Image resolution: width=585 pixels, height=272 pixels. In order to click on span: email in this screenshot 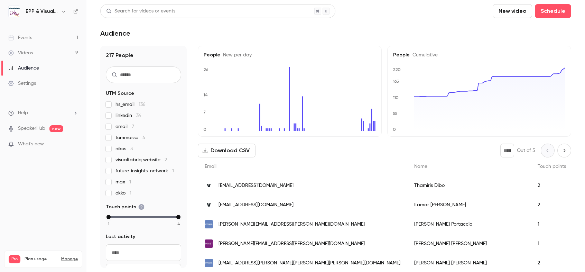, I will do `click(125, 127)`.